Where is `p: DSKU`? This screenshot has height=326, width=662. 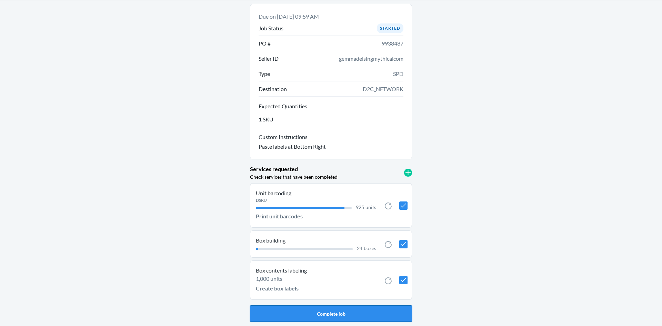
p: DSKU is located at coordinates (261, 200).